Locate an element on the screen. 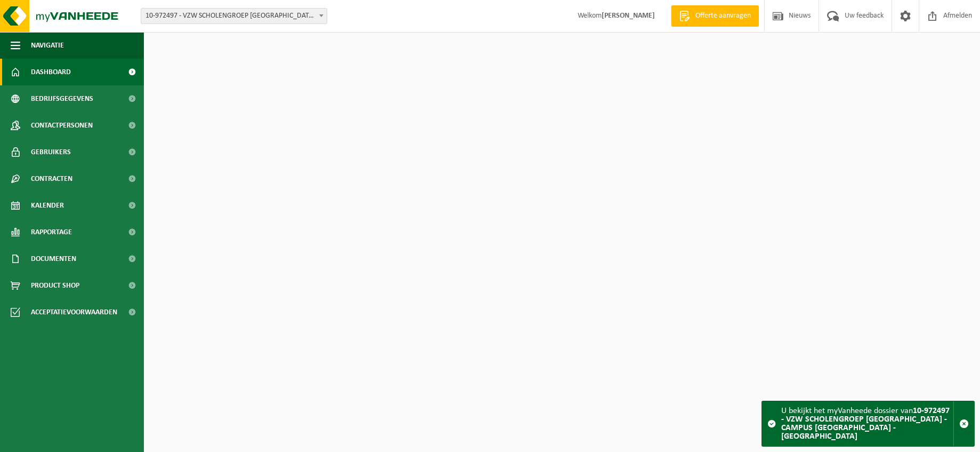  span: 10-972497 - VZW SCHOLENGROEP SINT-MICHIEL - CAMPUS BARNUM - ROESELARE is located at coordinates (234, 16).